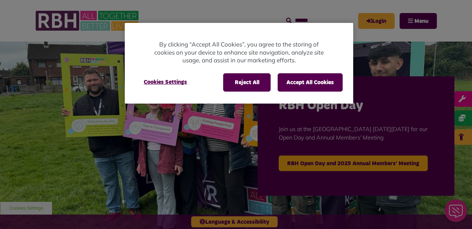 Image resolution: width=472 pixels, height=229 pixels. Describe the element at coordinates (239, 63) in the screenshot. I see `div: Cookie banner` at that location.